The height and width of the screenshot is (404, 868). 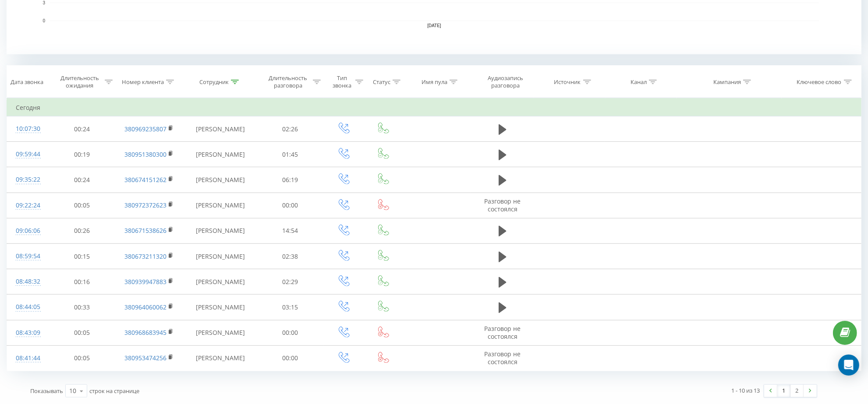 I want to click on a: 380673211320, so click(x=145, y=256).